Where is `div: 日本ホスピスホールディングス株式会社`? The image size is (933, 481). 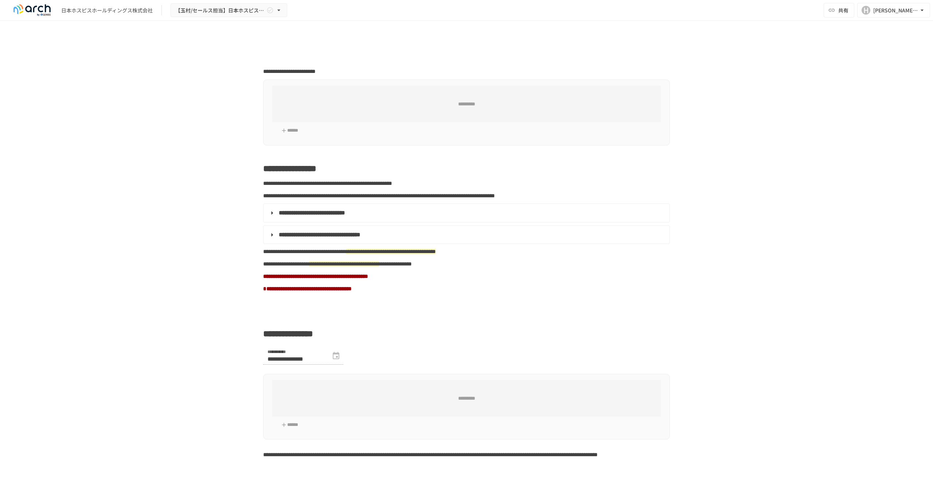
div: 日本ホスピスホールディングス株式会社 is located at coordinates (107, 10).